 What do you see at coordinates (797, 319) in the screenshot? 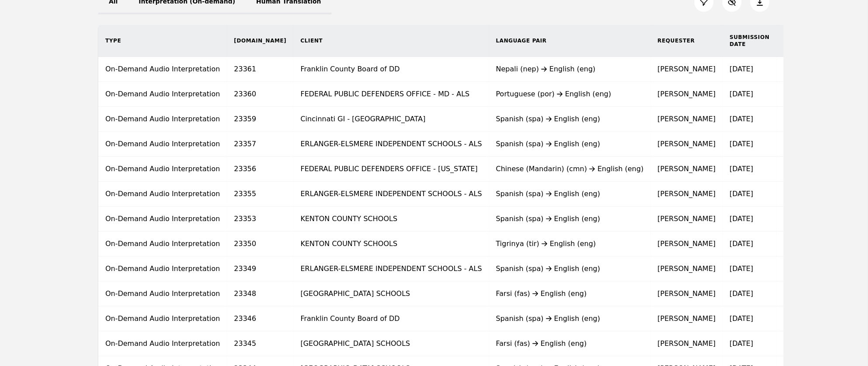
I see `td: $8.65` at bounding box center [797, 319].